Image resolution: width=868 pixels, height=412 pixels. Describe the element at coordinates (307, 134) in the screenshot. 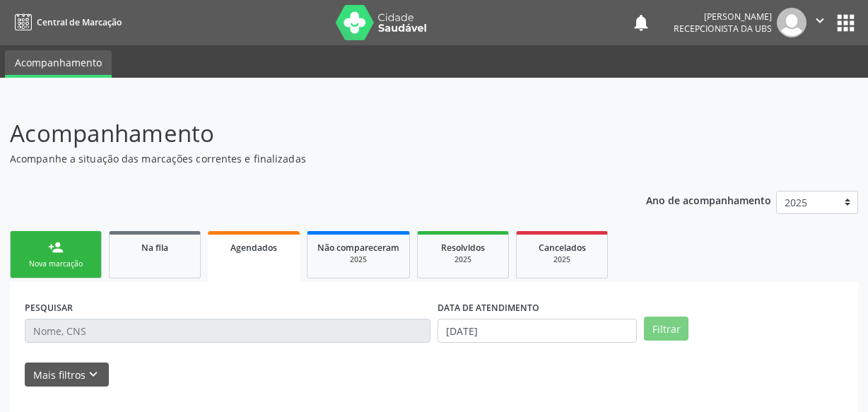

I see `p: Acompanhamento` at that location.